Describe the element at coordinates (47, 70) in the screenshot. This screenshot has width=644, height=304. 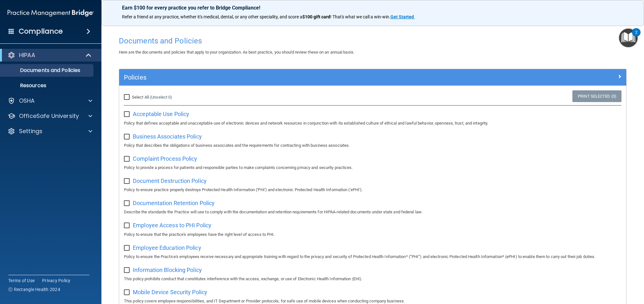
I see `p: Documents and Policies` at that location.